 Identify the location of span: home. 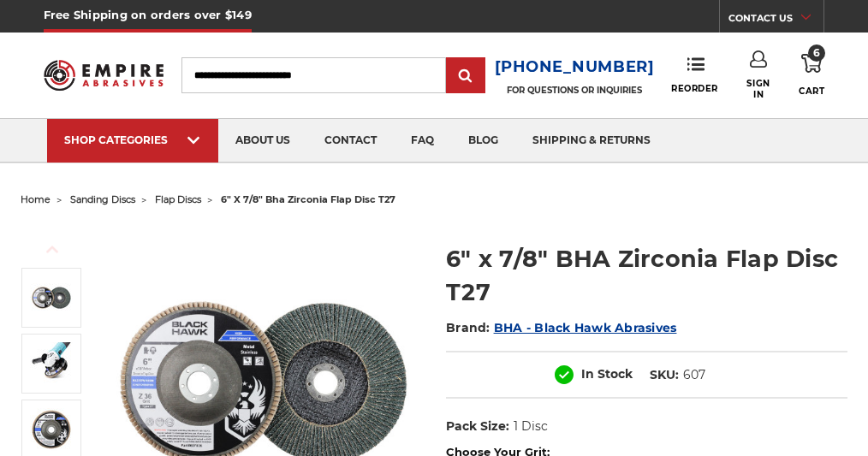
(35, 200).